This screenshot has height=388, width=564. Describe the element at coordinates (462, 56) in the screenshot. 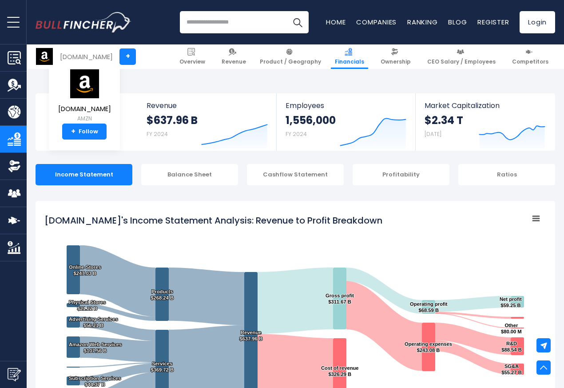

I see `a: CEO Salary / Employees` at that location.